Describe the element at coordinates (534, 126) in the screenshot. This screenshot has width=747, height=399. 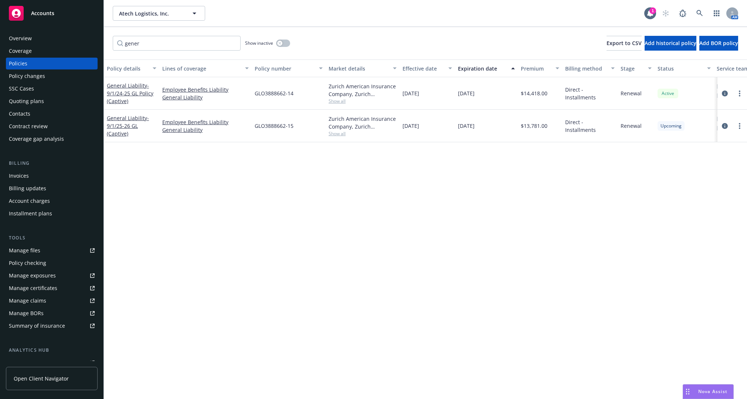
I see `span: $13,781.00` at that location.